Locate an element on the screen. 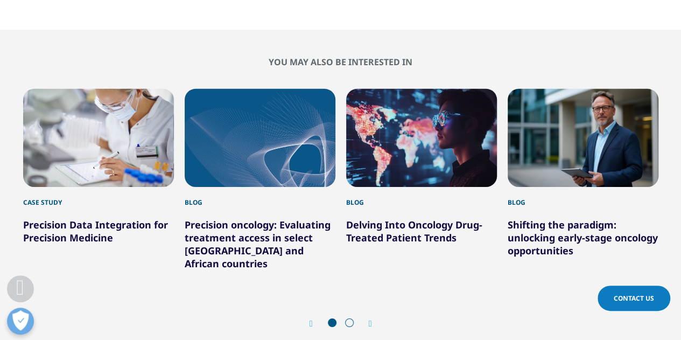  div: Previous slide is located at coordinates (316, 323).